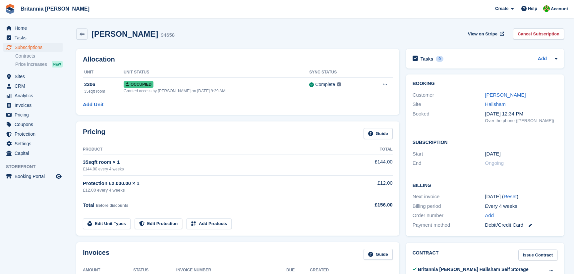 This screenshot has height=274, width=574. I want to click on h2: Subscription, so click(485, 142).